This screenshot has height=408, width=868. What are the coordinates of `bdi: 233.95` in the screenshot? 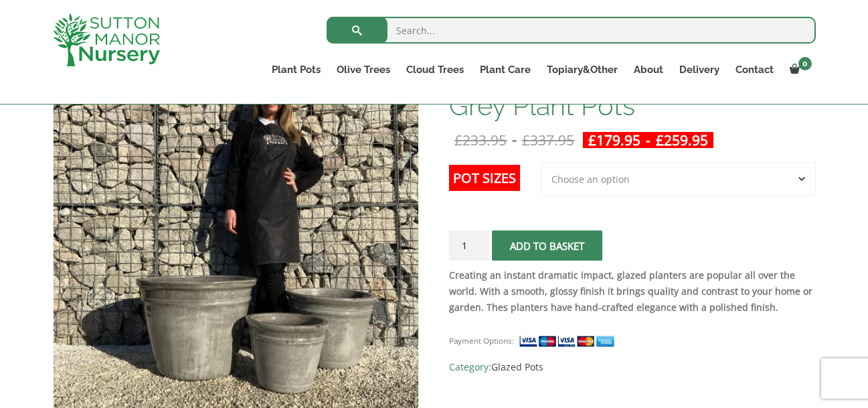 It's located at (481, 140).